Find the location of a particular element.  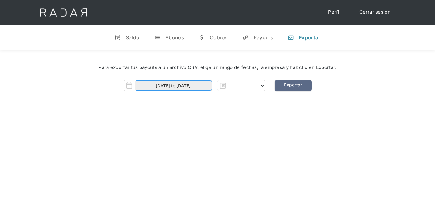

div: Payouts is located at coordinates (263, 37).